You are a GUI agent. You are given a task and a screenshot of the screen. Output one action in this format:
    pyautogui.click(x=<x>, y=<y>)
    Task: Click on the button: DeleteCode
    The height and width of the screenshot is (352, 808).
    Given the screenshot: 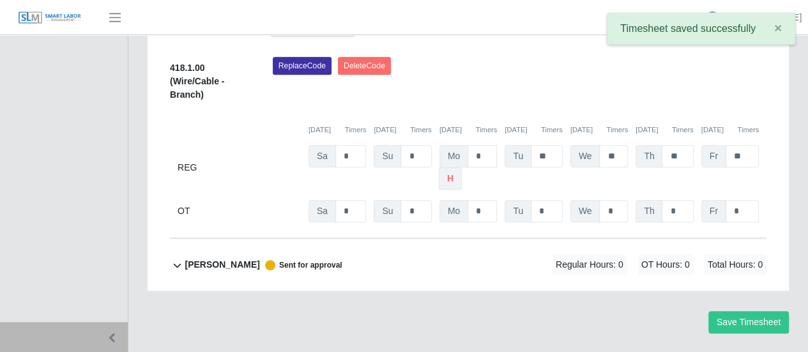 What is the action you would take?
    pyautogui.click(x=364, y=66)
    